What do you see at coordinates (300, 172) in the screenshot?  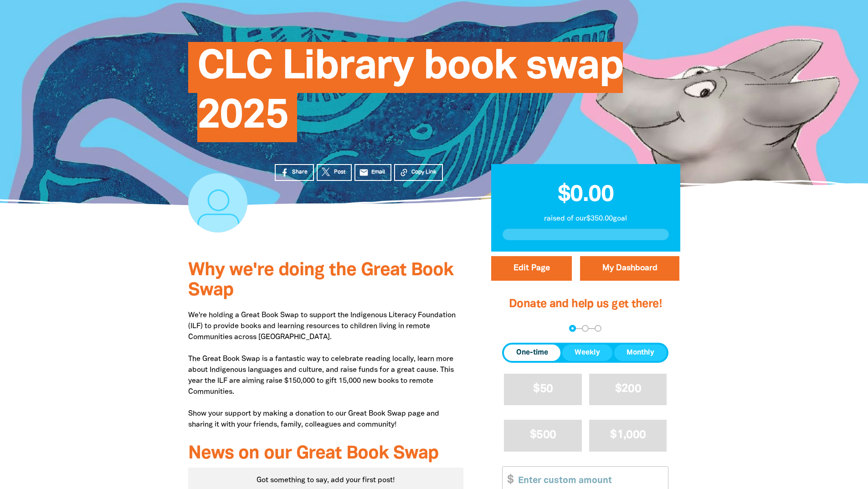 I see `span: Share` at bounding box center [300, 172].